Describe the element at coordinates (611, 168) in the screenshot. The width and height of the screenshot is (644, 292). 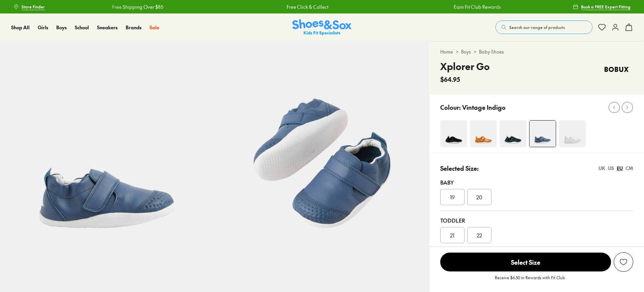
I see `div: US` at that location.